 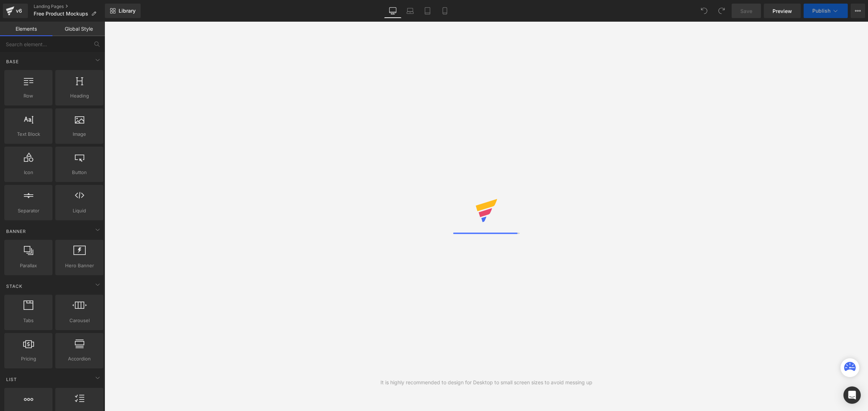 What do you see at coordinates (486, 382) in the screenshot?
I see `div: It is highly recommended to design for Desktop to small screen sizes to avoid messing up` at bounding box center [486, 382].